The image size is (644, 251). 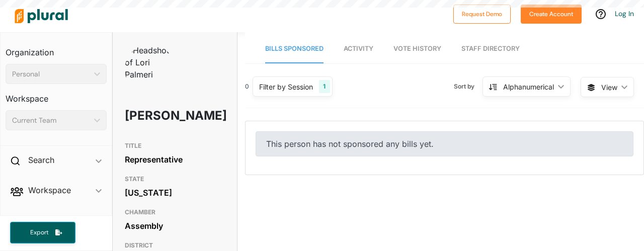 I want to click on div: Personal, so click(x=51, y=74).